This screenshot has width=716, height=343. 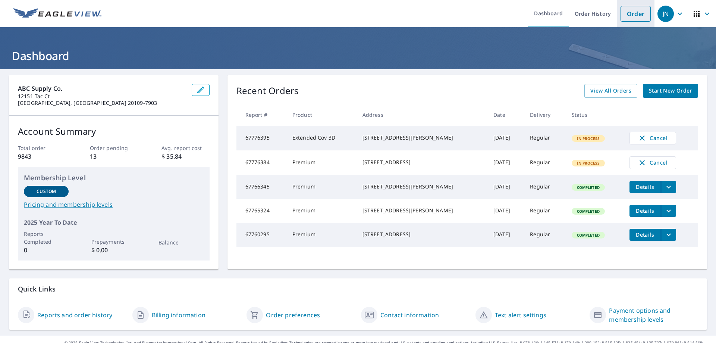 I want to click on a: Text alert settings, so click(x=521, y=315).